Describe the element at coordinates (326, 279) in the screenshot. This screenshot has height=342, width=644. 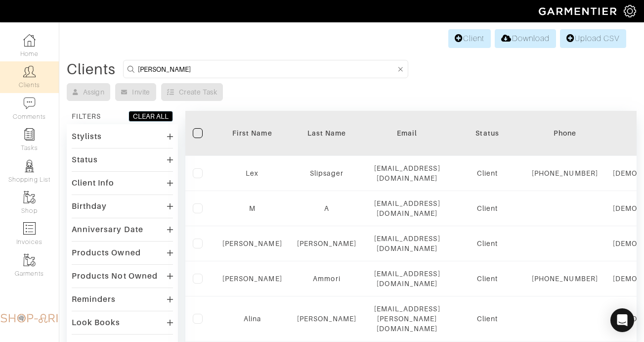
I see `a: Ammori` at that location.